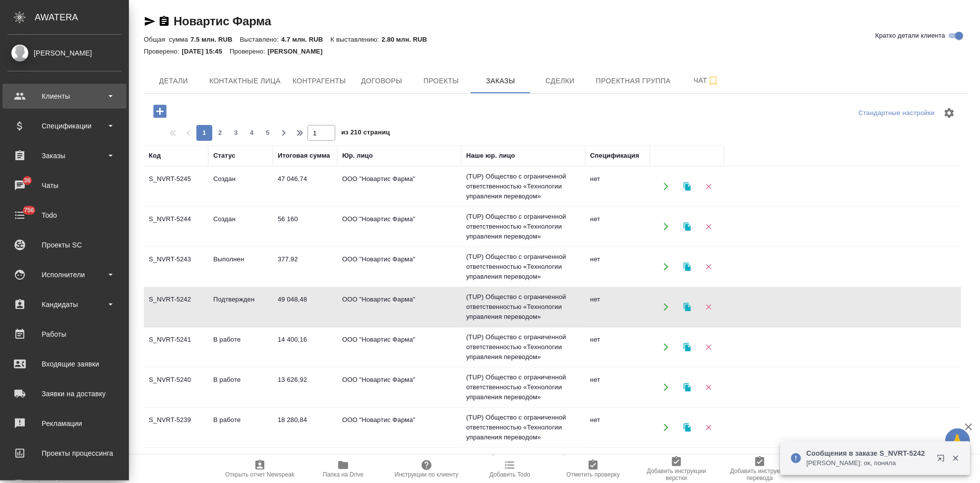 The height and width of the screenshot is (483, 980). What do you see at coordinates (897, 113) in the screenshot?
I see `div: split button` at bounding box center [897, 113].